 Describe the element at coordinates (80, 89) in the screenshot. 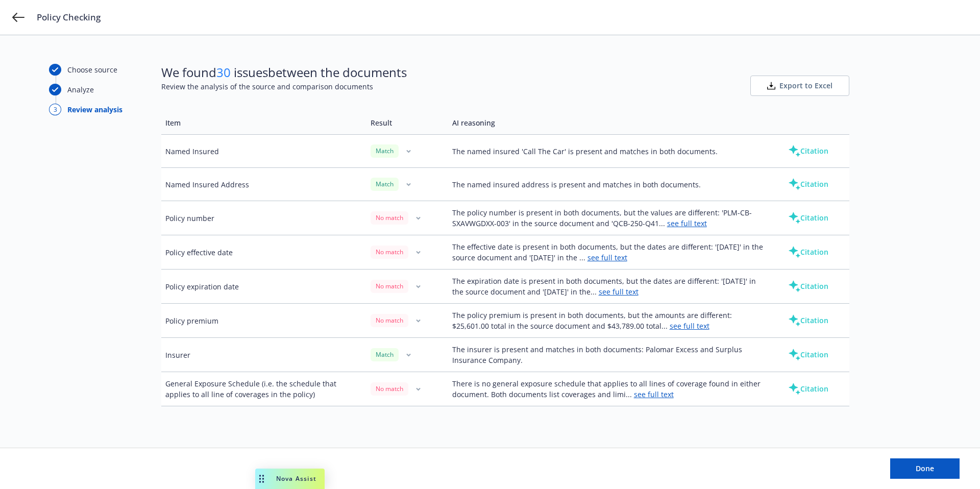

I see `div: Analyze` at that location.